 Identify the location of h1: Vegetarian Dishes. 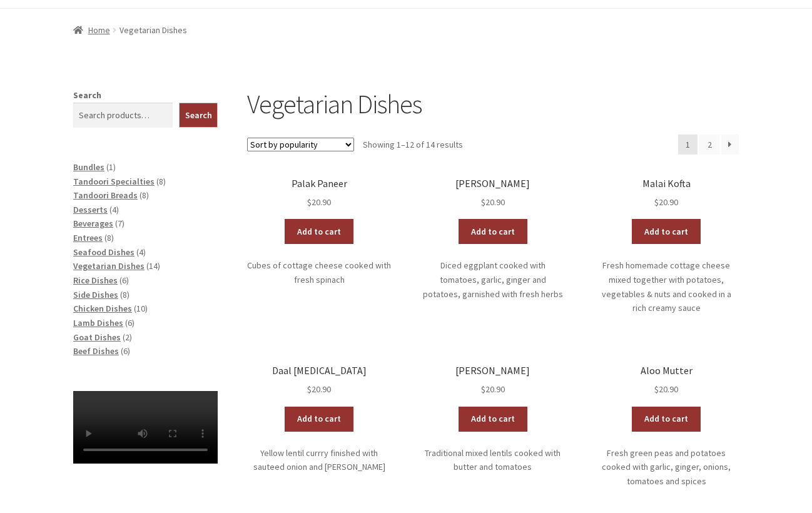
(493, 104).